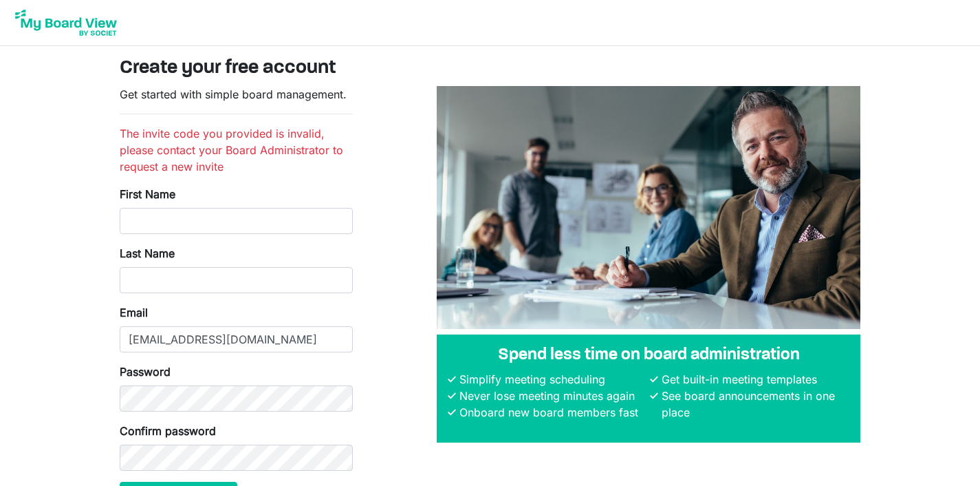 Image resolution: width=980 pixels, height=486 pixels. What do you see at coordinates (66, 23) in the screenshot?
I see `img: My Board View Logo` at bounding box center [66, 23].